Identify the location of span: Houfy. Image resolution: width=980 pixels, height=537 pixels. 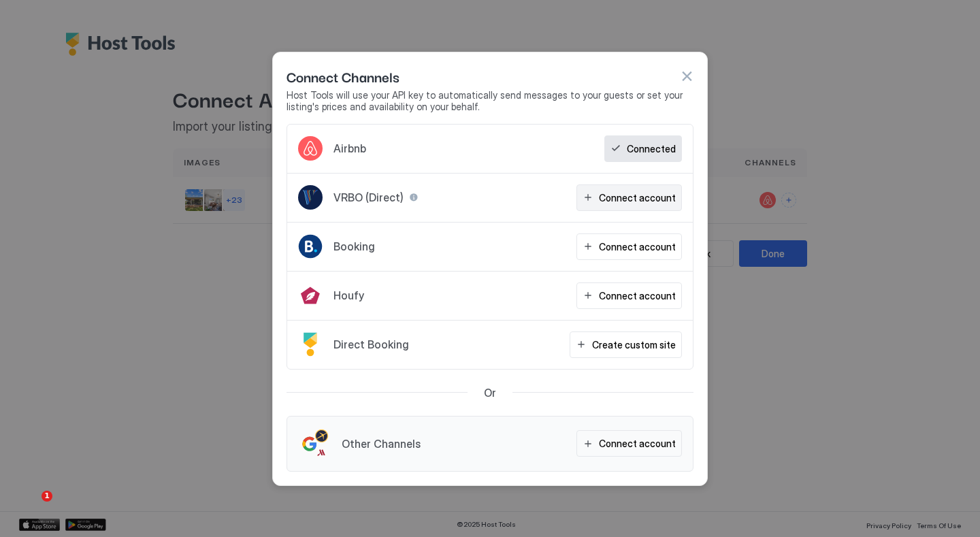
(348, 295).